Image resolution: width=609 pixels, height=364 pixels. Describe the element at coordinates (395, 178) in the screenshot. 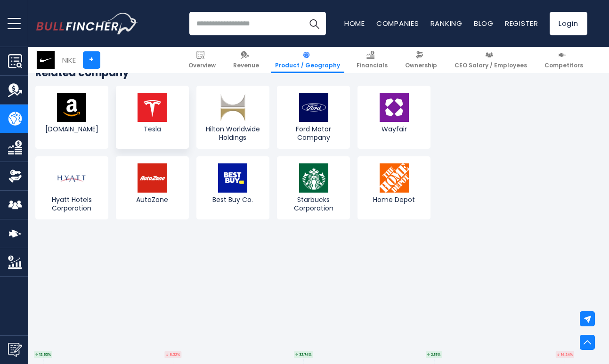

I see `img: HD logo` at that location.